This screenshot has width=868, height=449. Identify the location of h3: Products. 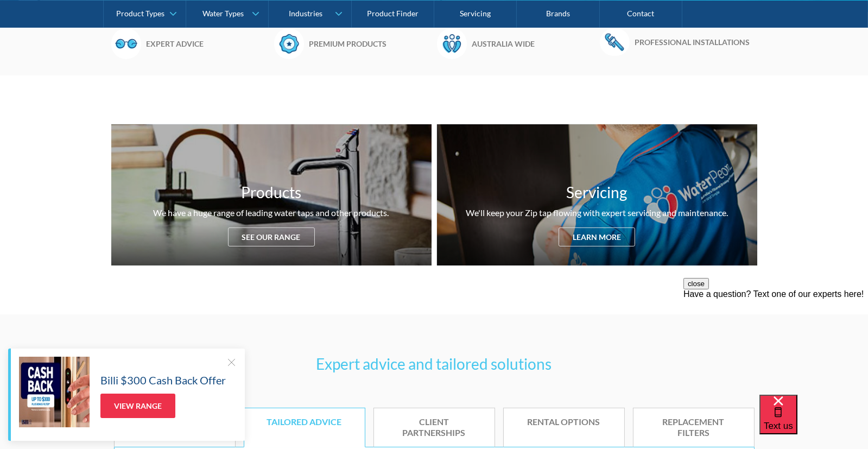
(271, 192).